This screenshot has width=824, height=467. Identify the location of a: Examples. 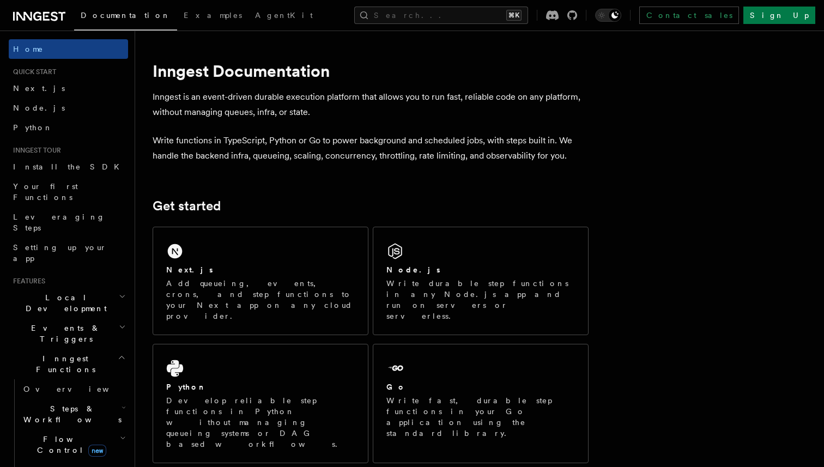
(213, 16).